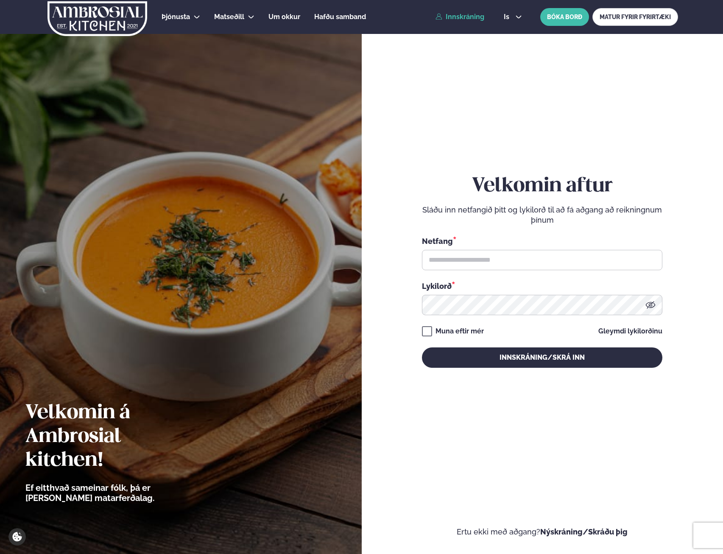 The image size is (723, 554). What do you see at coordinates (542, 532) in the screenshot?
I see `p: Ertu ekki með aðgang?` at bounding box center [542, 532].